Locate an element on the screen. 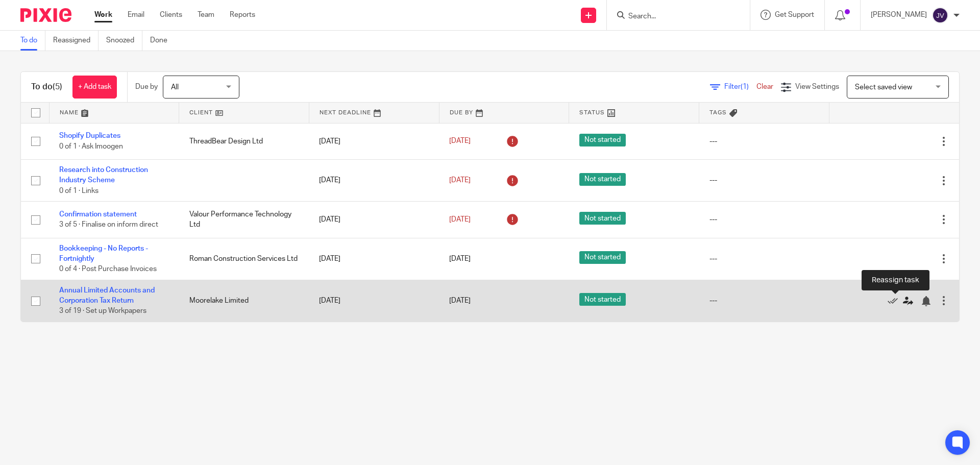  a: Bookkeeping - No Reports - Fortnightly is located at coordinates (104, 254).